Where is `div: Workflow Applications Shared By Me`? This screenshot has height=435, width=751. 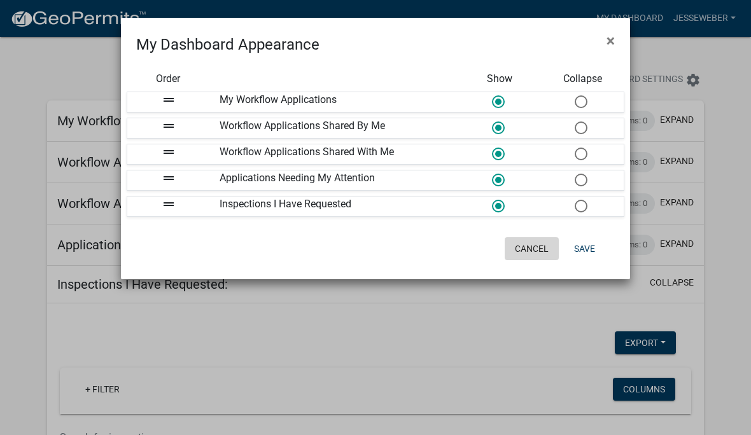 div: Workflow Applications Shared By Me is located at coordinates (334, 128).